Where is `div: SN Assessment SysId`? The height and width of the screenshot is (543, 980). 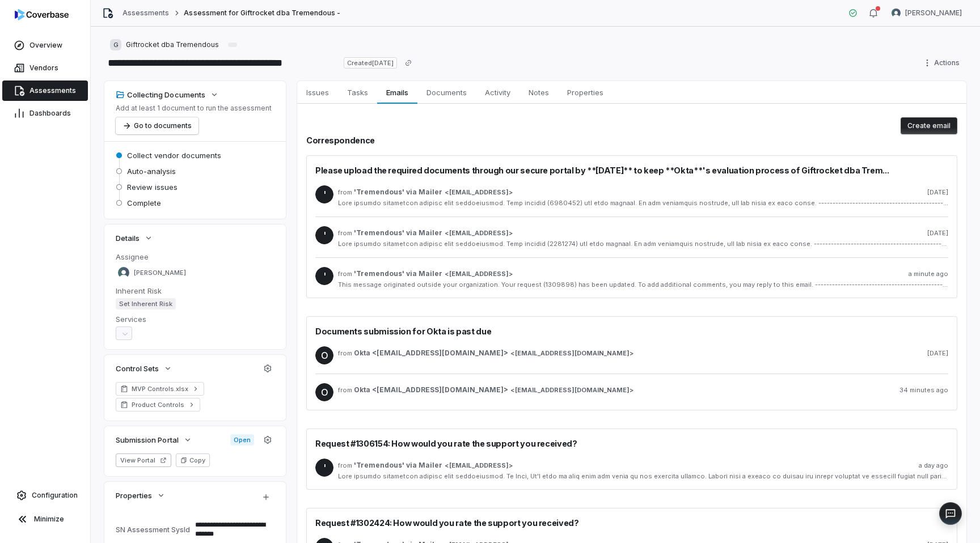
div: SN Assessment SysId is located at coordinates (153, 529).